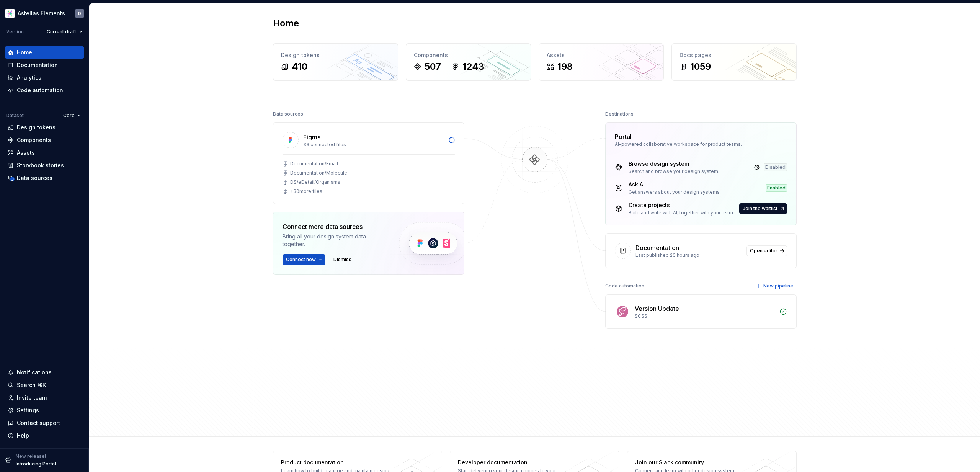  What do you see at coordinates (373, 145) in the screenshot?
I see `div: 33 connected files` at bounding box center [373, 145].